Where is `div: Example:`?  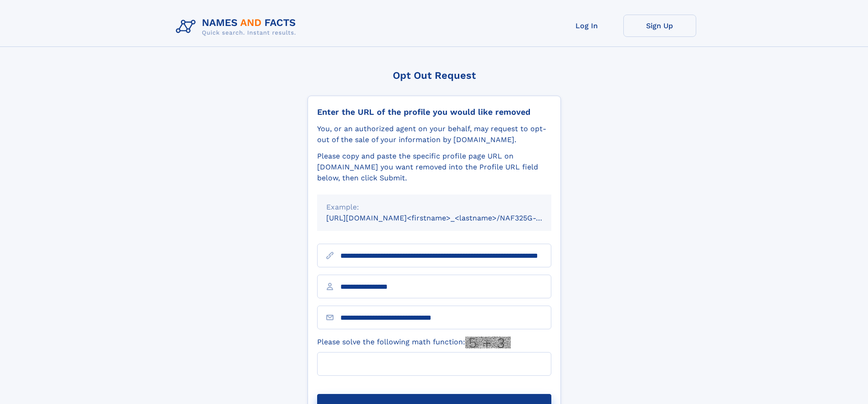 div: Example: is located at coordinates (434, 207).